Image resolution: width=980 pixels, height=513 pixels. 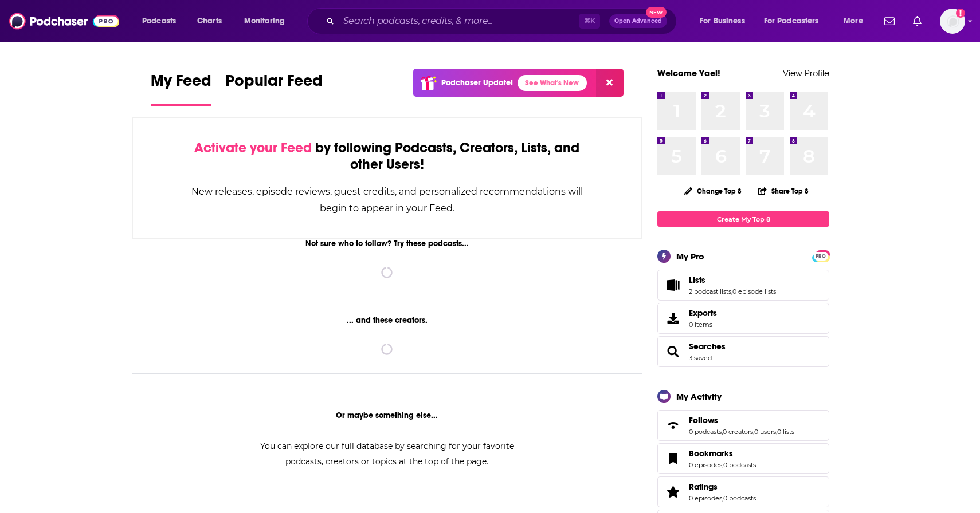 What do you see at coordinates (209, 21) in the screenshot?
I see `span: Charts` at bounding box center [209, 21].